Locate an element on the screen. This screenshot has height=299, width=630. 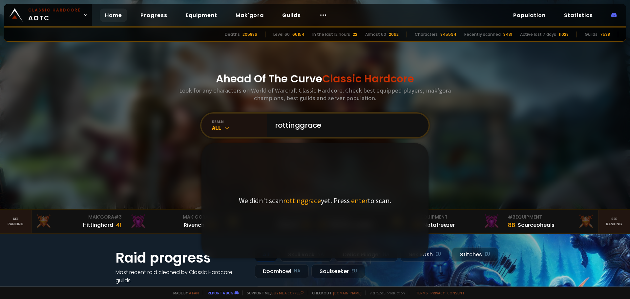
a: Mak'Gora#2Rivench100 is located at coordinates (173, 221).